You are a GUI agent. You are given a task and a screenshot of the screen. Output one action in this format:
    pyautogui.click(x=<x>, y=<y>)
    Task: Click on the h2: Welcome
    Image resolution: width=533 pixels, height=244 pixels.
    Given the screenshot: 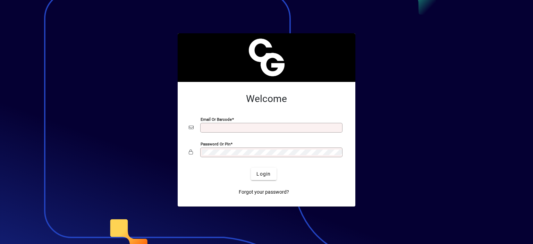 What is the action you would take?
    pyautogui.click(x=267, y=99)
    